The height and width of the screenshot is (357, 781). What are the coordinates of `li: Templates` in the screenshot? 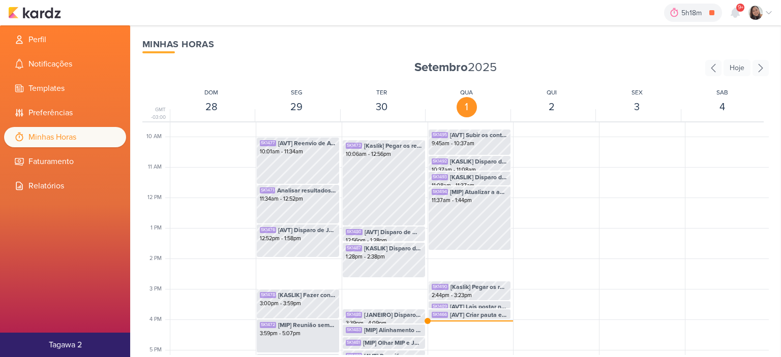 It's located at (65, 88).